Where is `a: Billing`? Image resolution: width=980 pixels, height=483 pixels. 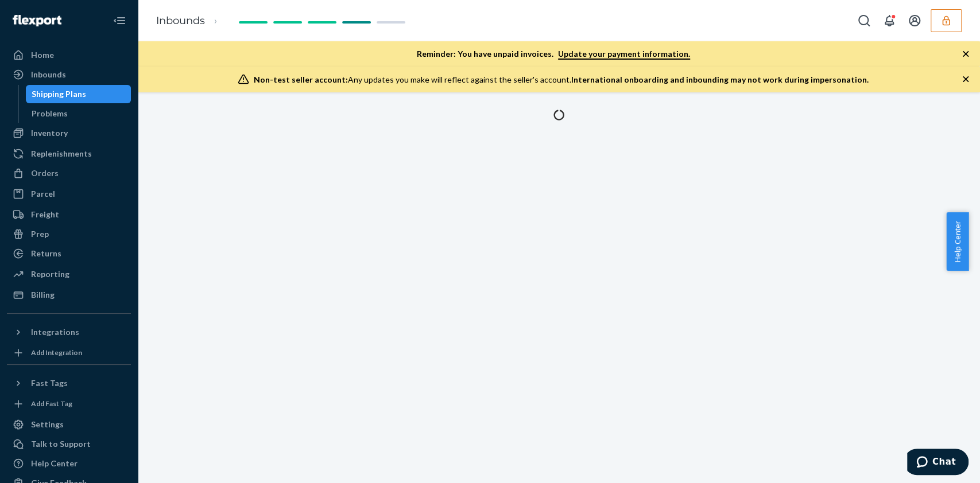
a: Billing is located at coordinates (69, 295).